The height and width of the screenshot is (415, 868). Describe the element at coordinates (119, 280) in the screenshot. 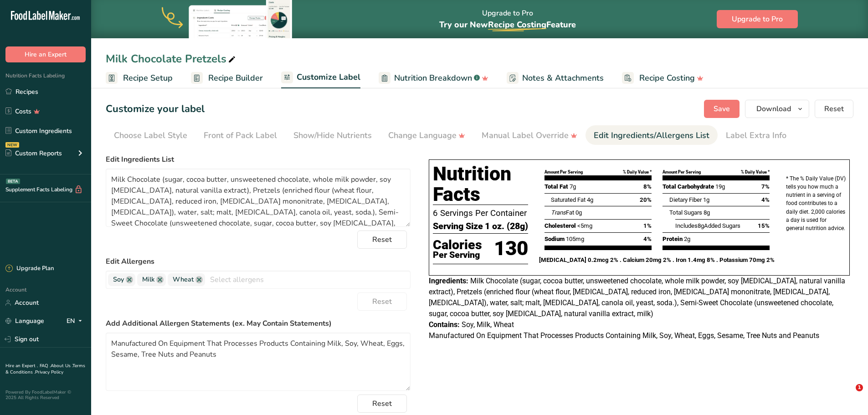

I see `span: Soy` at that location.